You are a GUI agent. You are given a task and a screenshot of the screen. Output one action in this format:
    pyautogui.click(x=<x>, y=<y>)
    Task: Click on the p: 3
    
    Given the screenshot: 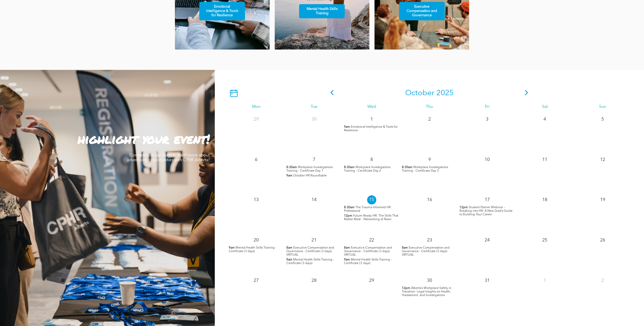 What is the action you would take?
    pyautogui.click(x=487, y=120)
    